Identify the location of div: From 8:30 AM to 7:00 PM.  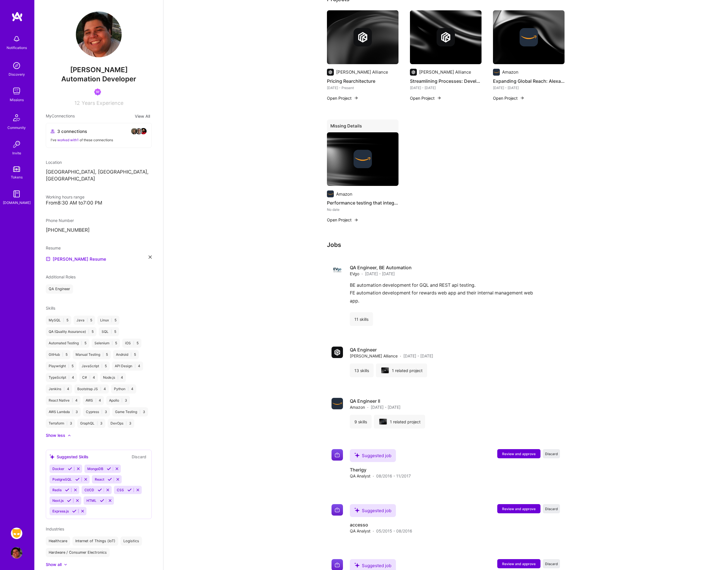
(99, 202).